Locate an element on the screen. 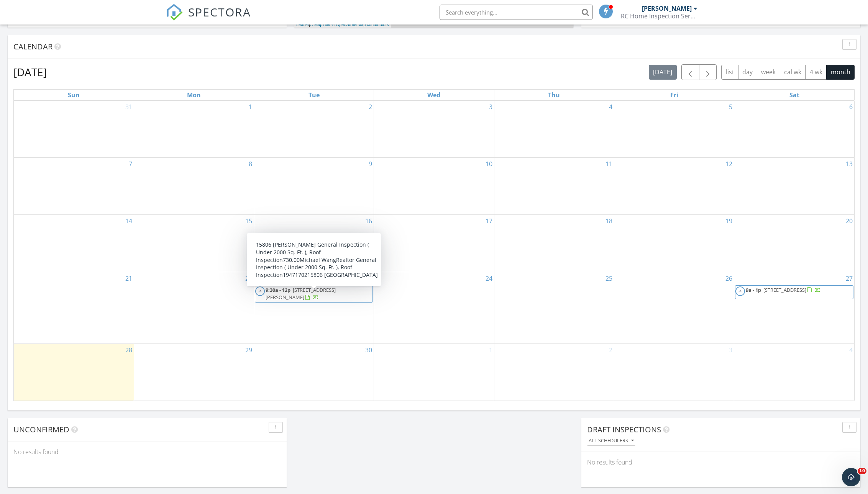 This screenshot has height=494, width=868. td: Go to September 26, 2025 is located at coordinates (674, 307).